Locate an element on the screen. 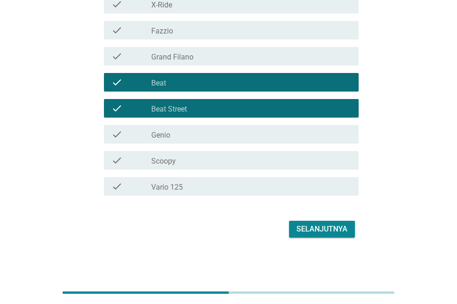 The width and height of the screenshot is (457, 304). button: Selanjutnya is located at coordinates (322, 229).